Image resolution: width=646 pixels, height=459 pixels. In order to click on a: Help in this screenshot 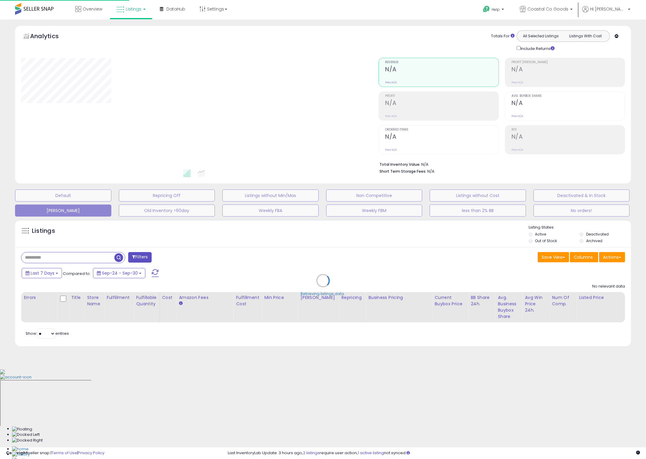, I will do `click(494, 10)`.